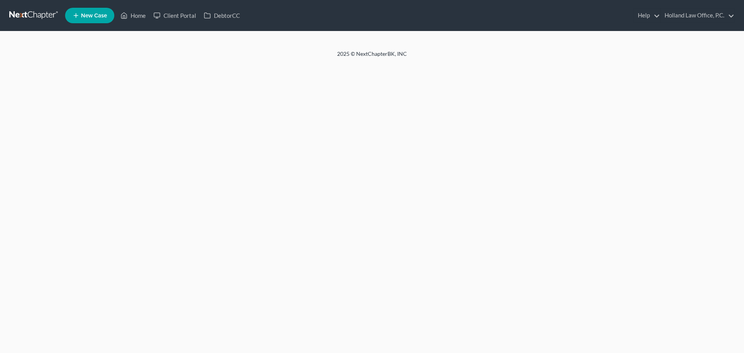 Image resolution: width=744 pixels, height=353 pixels. Describe the element at coordinates (133, 16) in the screenshot. I see `a: Home` at that location.